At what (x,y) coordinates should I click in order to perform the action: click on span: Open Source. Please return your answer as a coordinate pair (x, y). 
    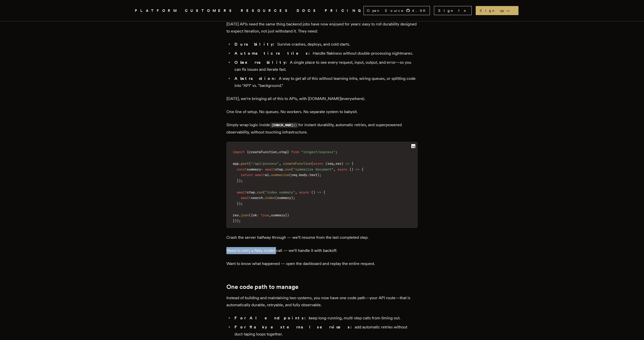
    Looking at the image, I should click on (386, 10).